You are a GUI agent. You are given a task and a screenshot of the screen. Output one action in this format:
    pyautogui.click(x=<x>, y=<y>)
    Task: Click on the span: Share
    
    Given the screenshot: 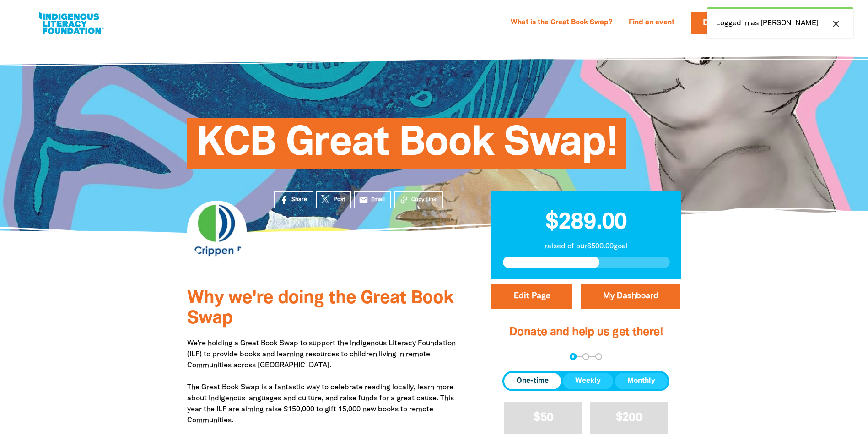 What is the action you would take?
    pyautogui.click(x=299, y=200)
    